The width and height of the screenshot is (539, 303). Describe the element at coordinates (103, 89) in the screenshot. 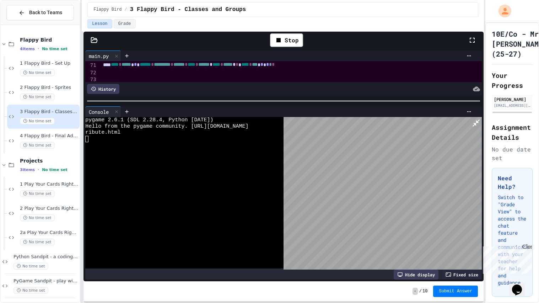

I see `div: History` at that location.